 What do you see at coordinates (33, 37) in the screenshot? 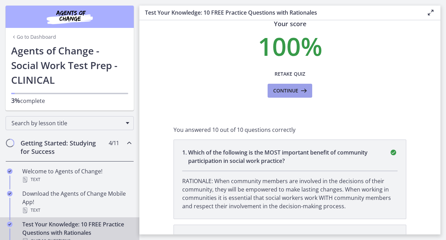
I see `a: Go to Dashboard` at bounding box center [33, 37].